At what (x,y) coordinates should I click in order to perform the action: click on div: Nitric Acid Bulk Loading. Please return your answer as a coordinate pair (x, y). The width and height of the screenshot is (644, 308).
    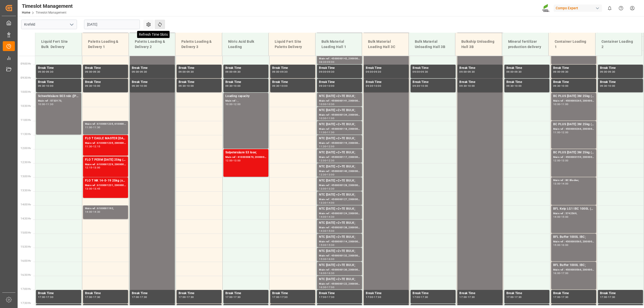
    Looking at the image, I should click on (245, 44).